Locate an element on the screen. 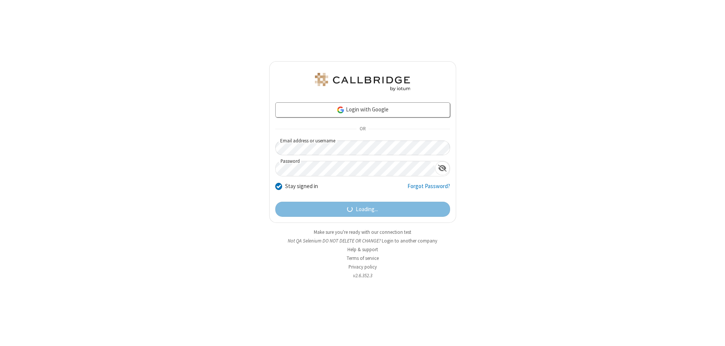  a: Forgot Password? is located at coordinates (428, 189).